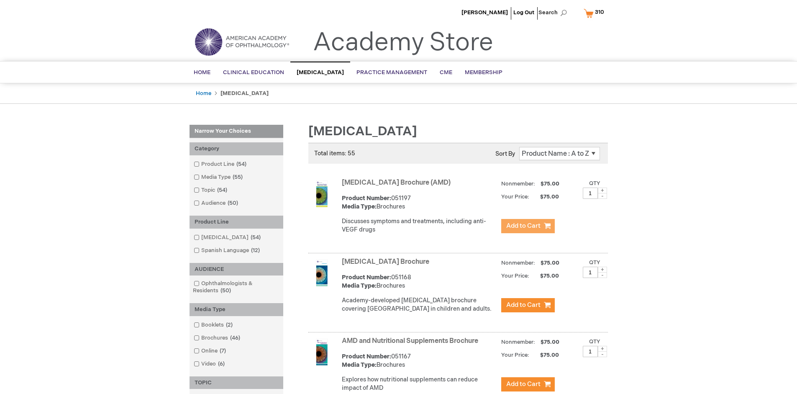  What do you see at coordinates (322, 352) in the screenshot?
I see `img: AMD and Nutritional Supplements Brochure` at bounding box center [322, 352].